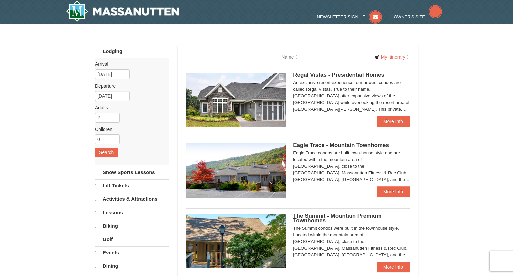 This screenshot has height=276, width=513. What do you see at coordinates (132, 172) in the screenshot?
I see `a: Snow Sports Lessons` at bounding box center [132, 172].